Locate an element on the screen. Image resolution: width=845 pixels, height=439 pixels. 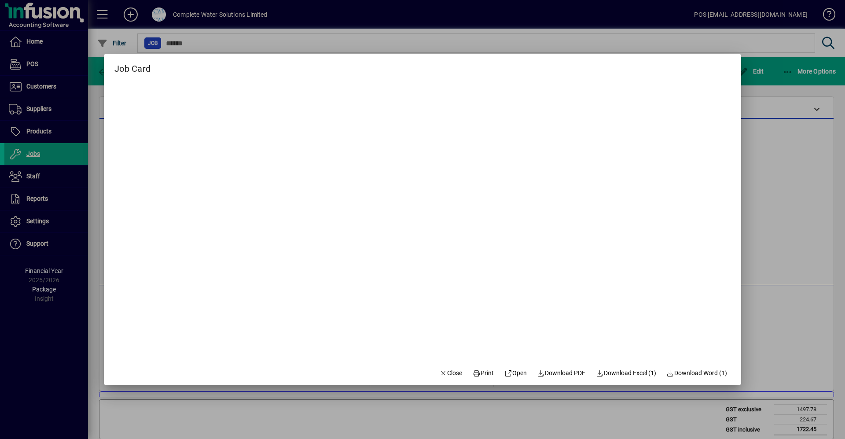
button: Download Word (1) is located at coordinates (697, 373).